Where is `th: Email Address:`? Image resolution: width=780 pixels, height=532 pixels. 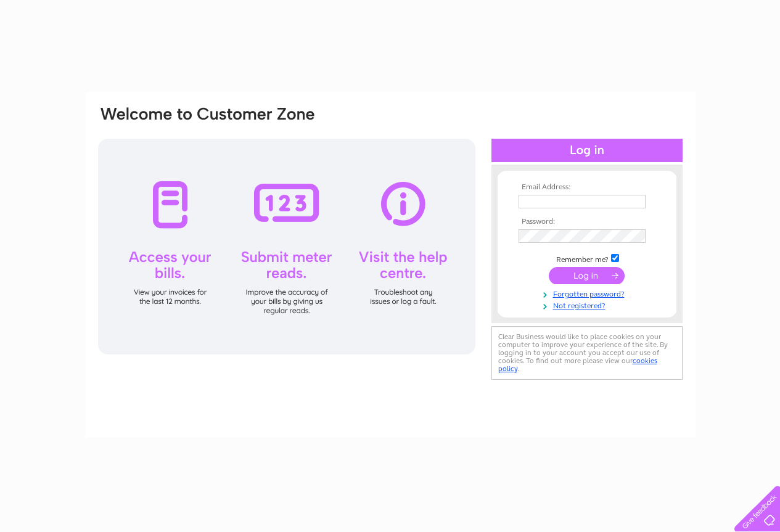 th: Email Address: is located at coordinates (587, 188).